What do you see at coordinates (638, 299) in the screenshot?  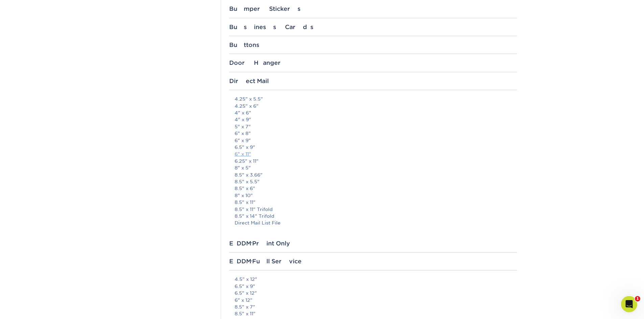 I see `span: 1` at bounding box center [638, 299].